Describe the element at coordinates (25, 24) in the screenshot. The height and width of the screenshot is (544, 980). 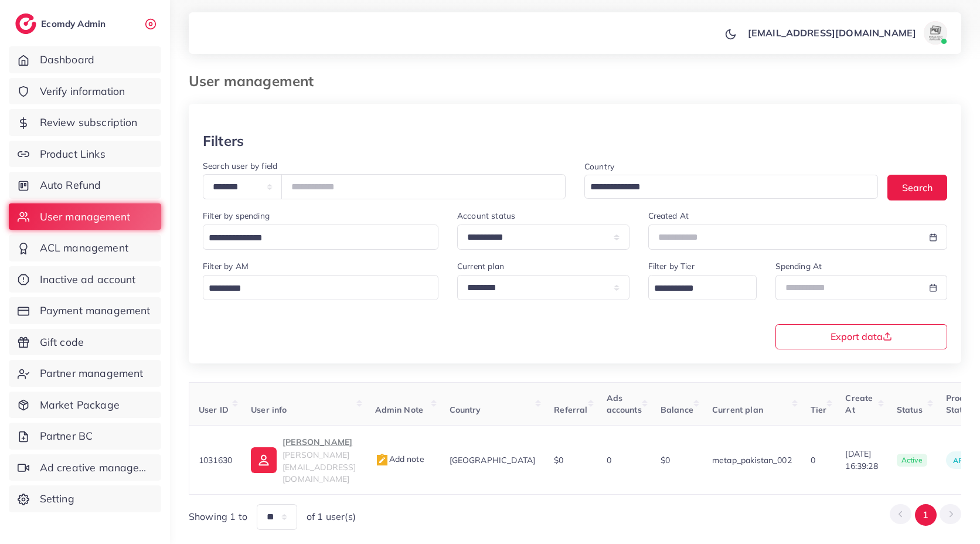
I see `img: logo` at that location.